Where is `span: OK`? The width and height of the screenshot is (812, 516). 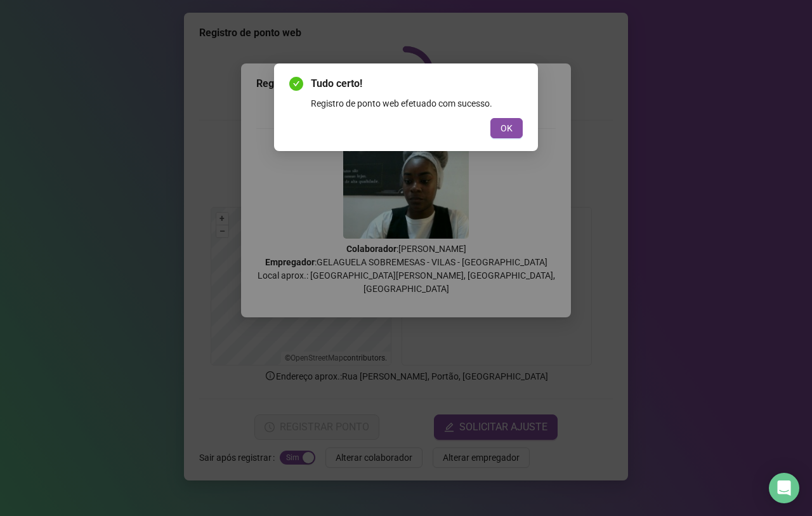 span: OK is located at coordinates (506, 128).